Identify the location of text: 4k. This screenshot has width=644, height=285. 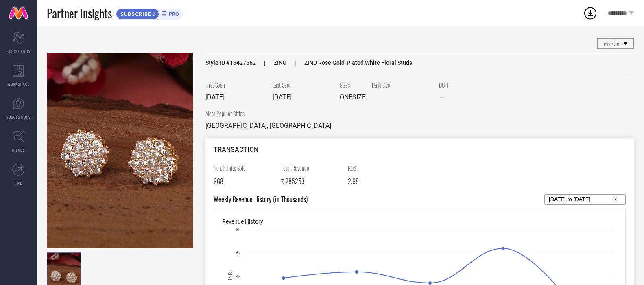
(239, 276).